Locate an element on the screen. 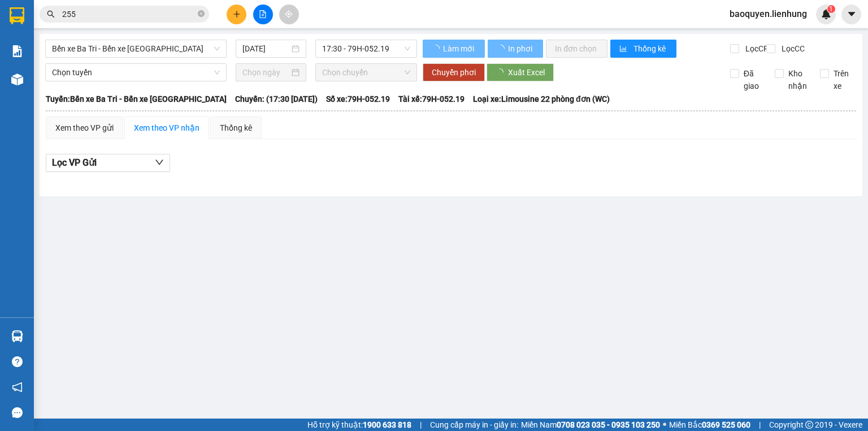 The image size is (868, 431). div: Xem theo VP nhận is located at coordinates (166, 128).